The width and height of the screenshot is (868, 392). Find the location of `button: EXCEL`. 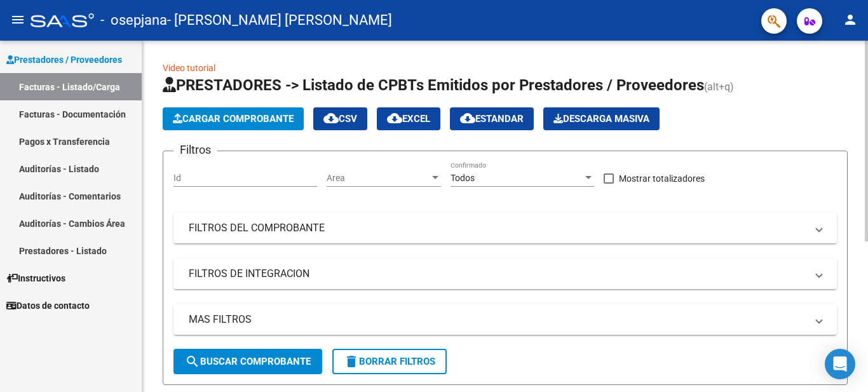

button: EXCEL is located at coordinates (408, 119).